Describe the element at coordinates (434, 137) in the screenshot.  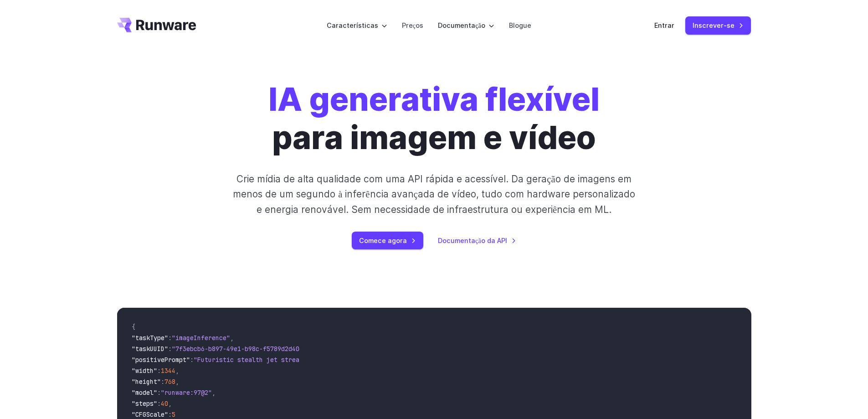
I see `font: para imagem e vídeo` at that location.